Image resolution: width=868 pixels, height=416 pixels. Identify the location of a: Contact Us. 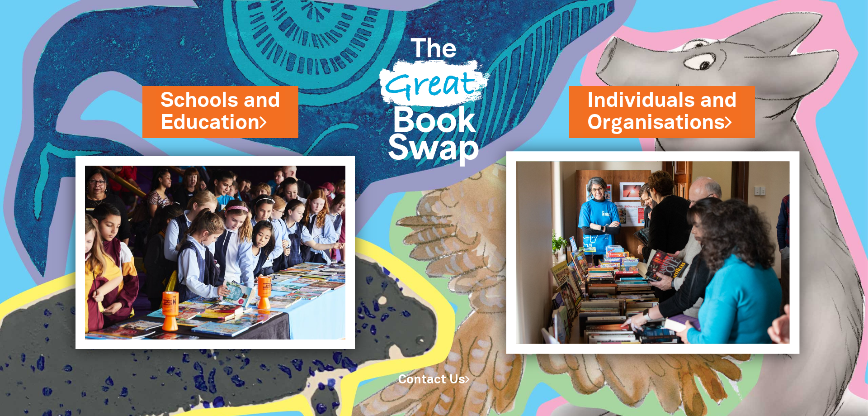
(434, 380).